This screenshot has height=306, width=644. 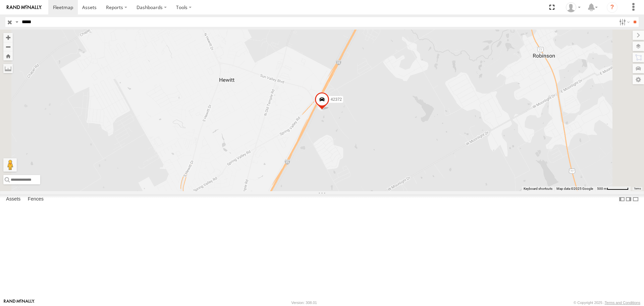 What do you see at coordinates (8, 47) in the screenshot?
I see `button: Zoom out` at bounding box center [8, 47].